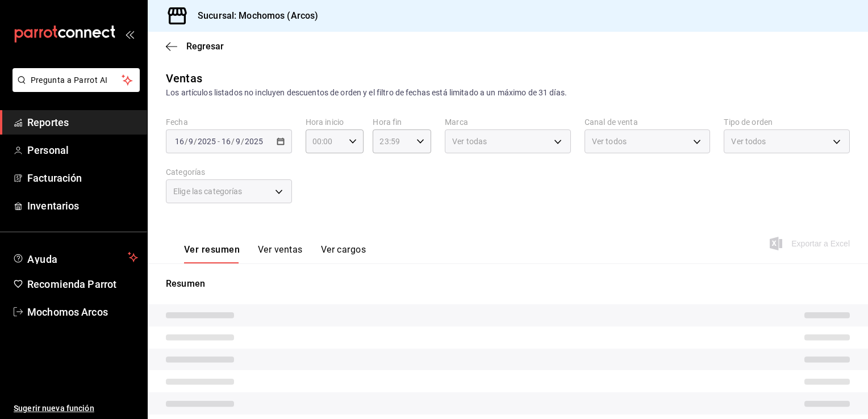  What do you see at coordinates (75, 408) in the screenshot?
I see `span: Sugerir nueva función` at bounding box center [75, 408].